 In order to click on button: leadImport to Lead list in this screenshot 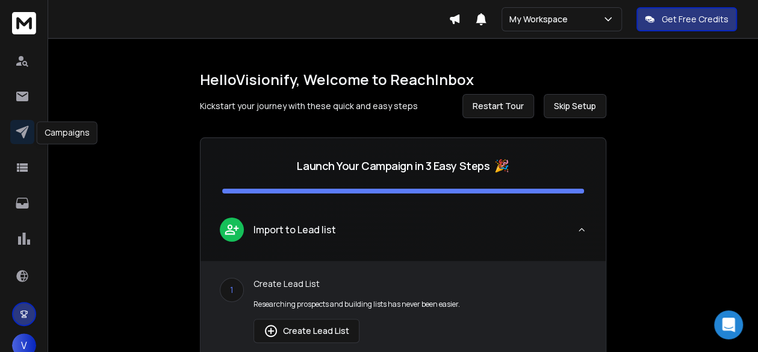, I will do `click(403, 234)`.